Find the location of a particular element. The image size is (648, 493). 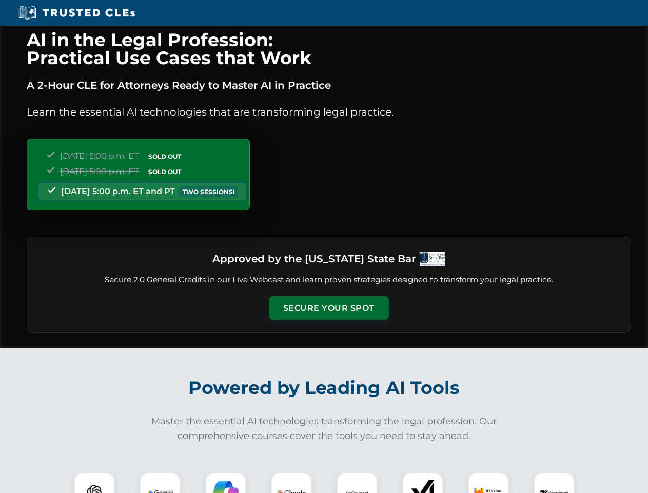

p: Master the essential AI technologies transforming the legal profession. Our comprehensive courses... is located at coordinates (324, 429).